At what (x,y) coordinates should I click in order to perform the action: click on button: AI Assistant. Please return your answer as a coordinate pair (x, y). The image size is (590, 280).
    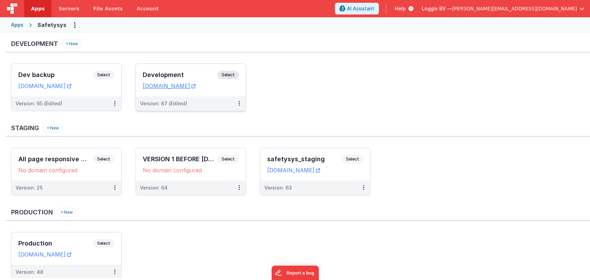
    Looking at the image, I should click on (357, 9).